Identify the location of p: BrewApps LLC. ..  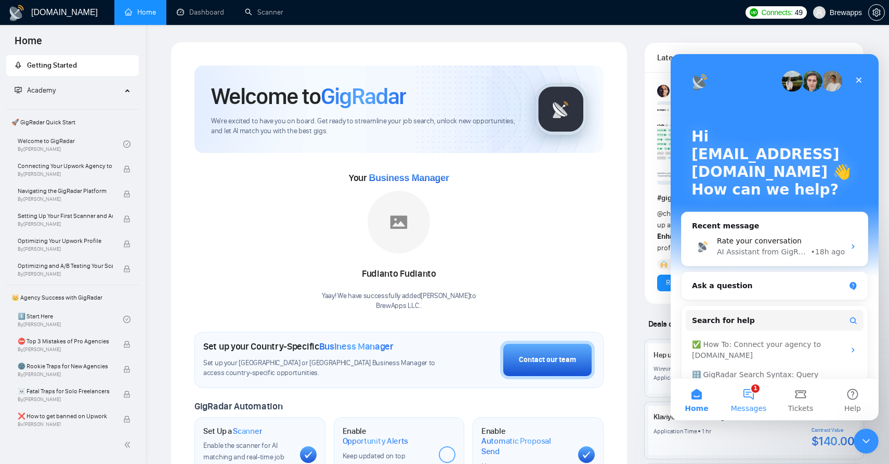
(399, 306).